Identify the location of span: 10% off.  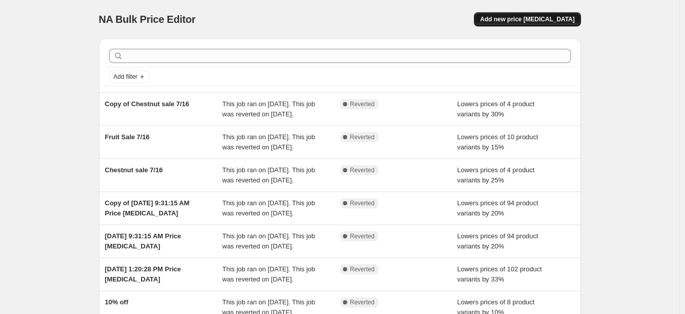
(117, 301).